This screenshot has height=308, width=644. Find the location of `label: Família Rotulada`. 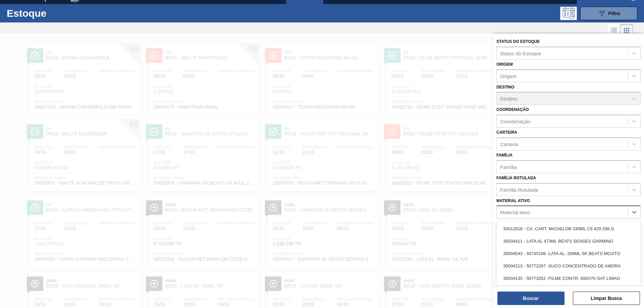

label: Família Rotulada is located at coordinates (516, 178).